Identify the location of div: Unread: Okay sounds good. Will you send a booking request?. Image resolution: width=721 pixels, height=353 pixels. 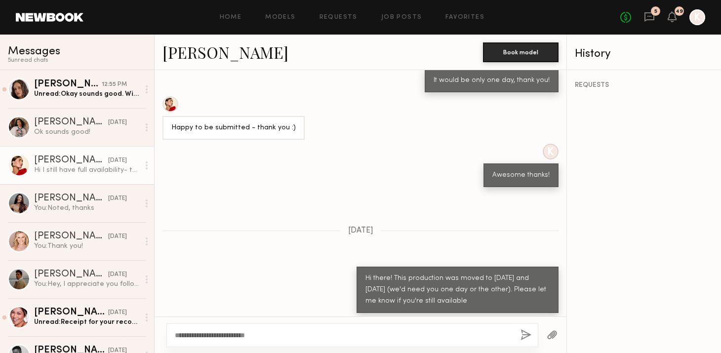
(86, 94).